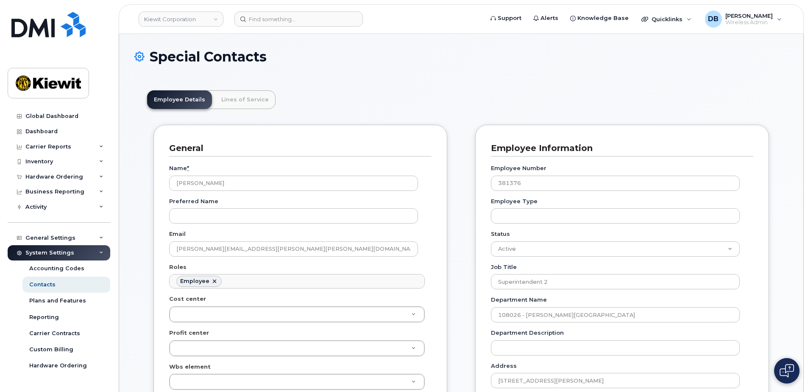 The height and width of the screenshot is (392, 808). What do you see at coordinates (178, 267) in the screenshot?
I see `label: Roles` at bounding box center [178, 267].